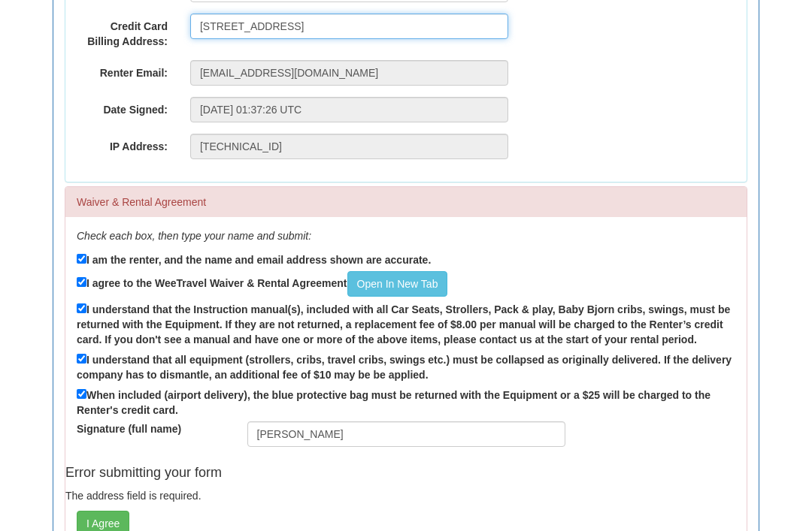  I want to click on input: Full Name, so click(406, 434).